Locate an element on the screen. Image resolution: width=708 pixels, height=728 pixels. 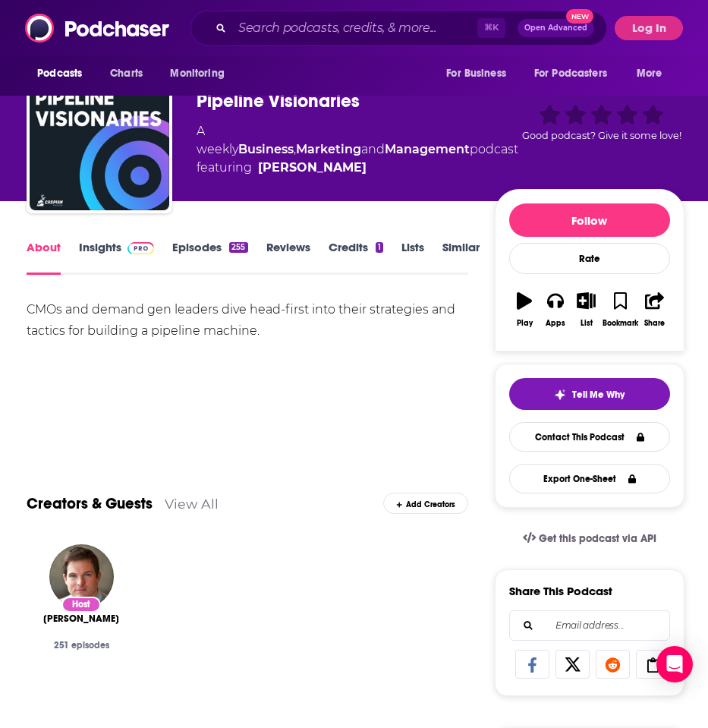
div: Good podcast? Give it some love! is located at coordinates (601, 122).